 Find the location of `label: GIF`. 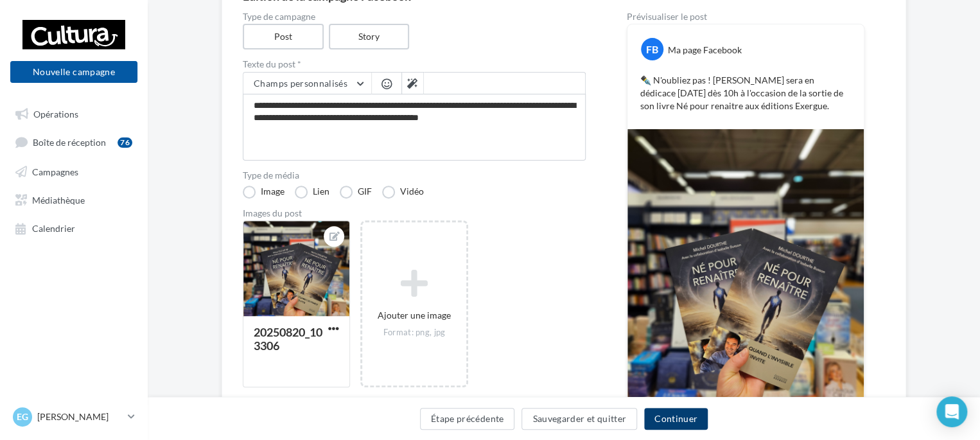

label: GIF is located at coordinates (356, 192).